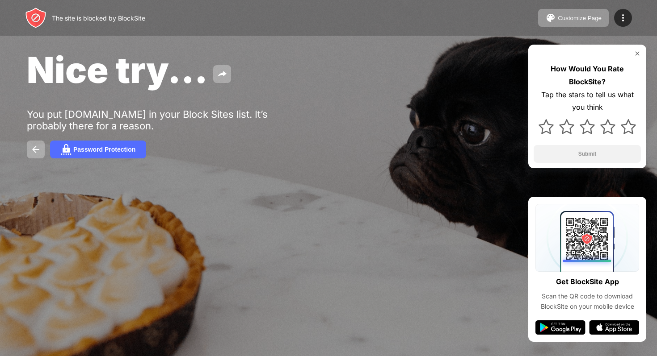 This screenshot has width=657, height=356. What do you see at coordinates (550, 18) in the screenshot?
I see `img: pallet.svg` at bounding box center [550, 18].